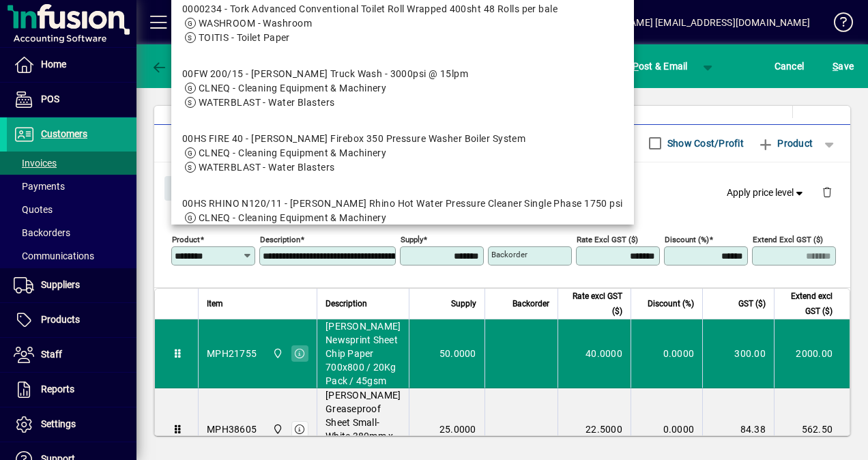 This screenshot has height=460, width=868. Describe the element at coordinates (52, 354) in the screenshot. I see `span: Staff` at that location.